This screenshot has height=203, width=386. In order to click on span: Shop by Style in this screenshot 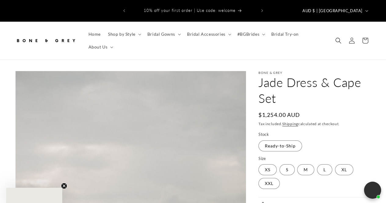, I will do `click(122, 34)`.